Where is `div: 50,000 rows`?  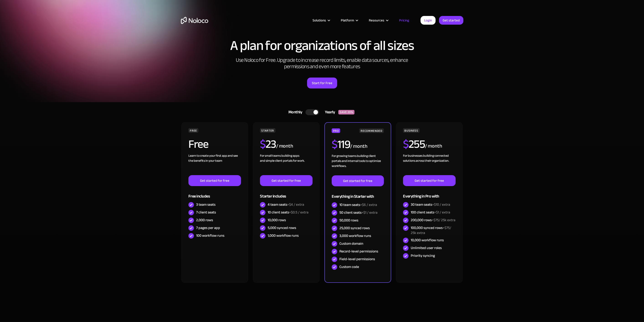
div: 50,000 rows is located at coordinates (349, 220).